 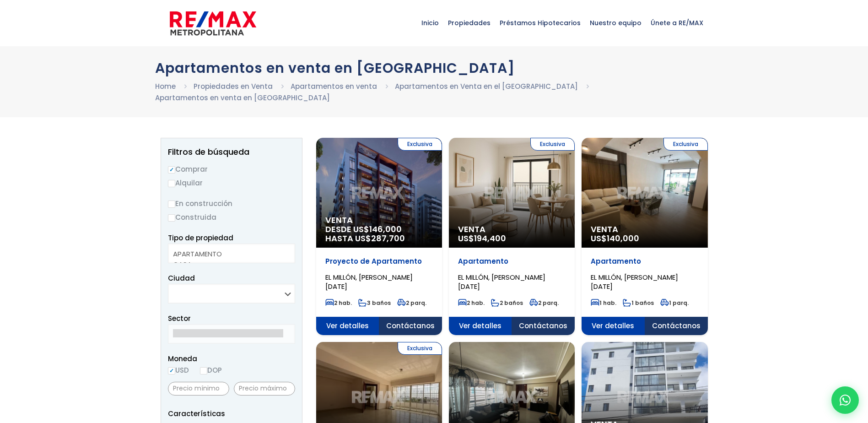 I want to click on input: Precio máximo, so click(x=265, y=388).